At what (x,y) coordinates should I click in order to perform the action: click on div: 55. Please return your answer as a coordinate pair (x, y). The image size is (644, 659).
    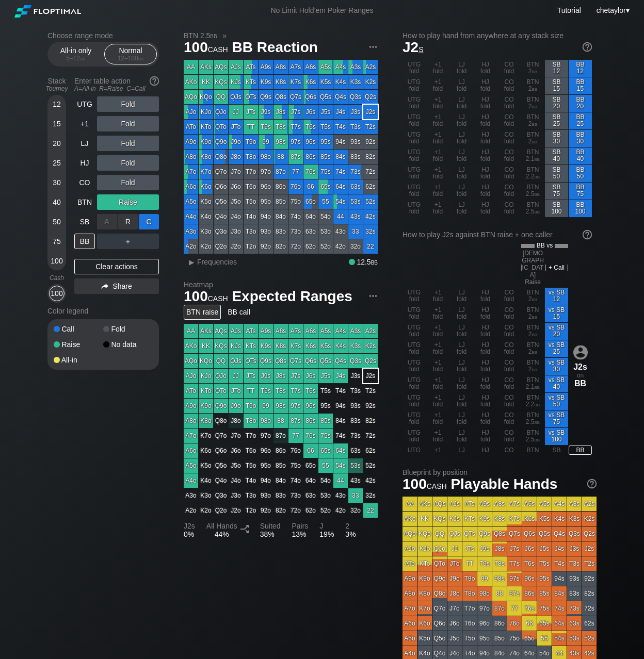
    Looking at the image, I should click on (326, 202).